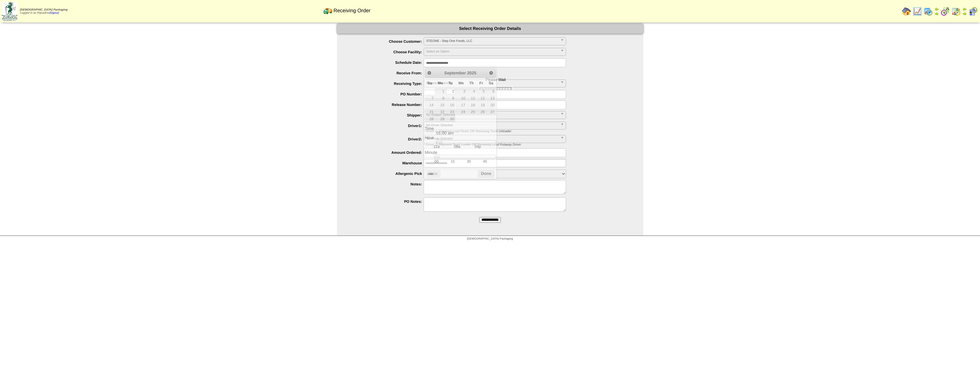 The height and width of the screenshot is (374, 980). Describe the element at coordinates (955, 11) in the screenshot. I see `img: calendarinout.gif` at that location.